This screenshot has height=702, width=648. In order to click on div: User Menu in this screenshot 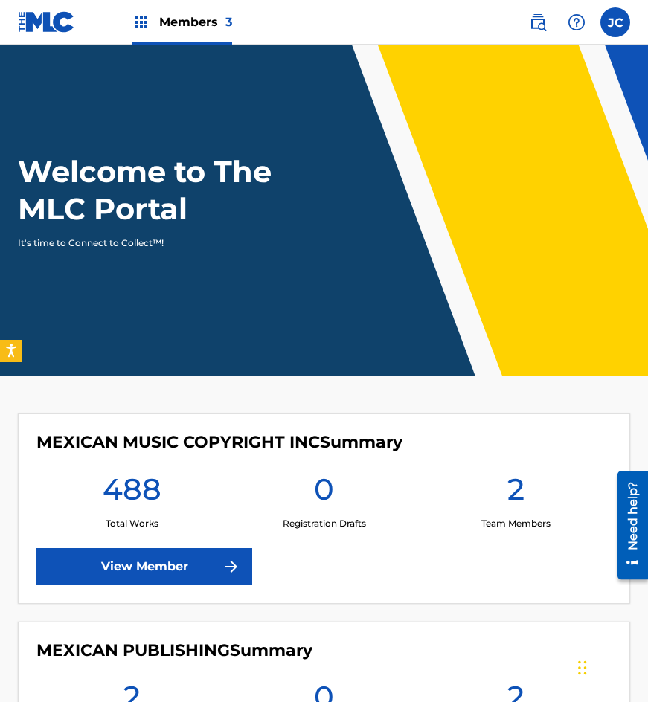, I will do `click(615, 22)`.